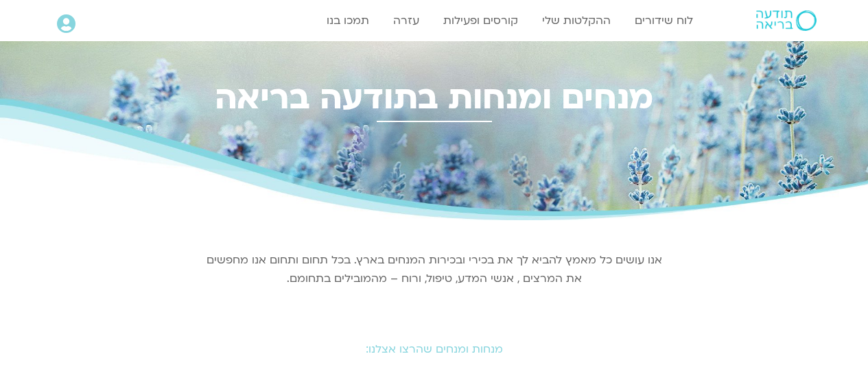 The image size is (868, 378). I want to click on a: קורסים ופעילות, so click(480, 21).